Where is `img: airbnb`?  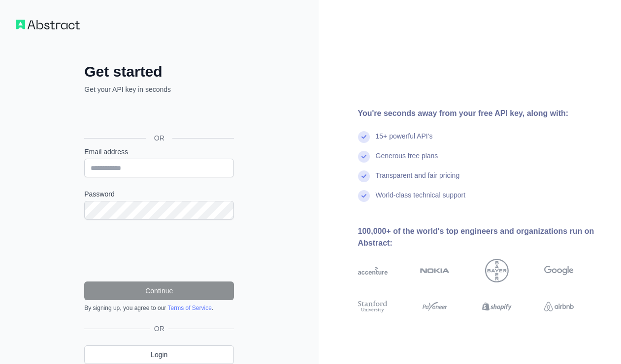
img: airbnb is located at coordinates (558, 307).